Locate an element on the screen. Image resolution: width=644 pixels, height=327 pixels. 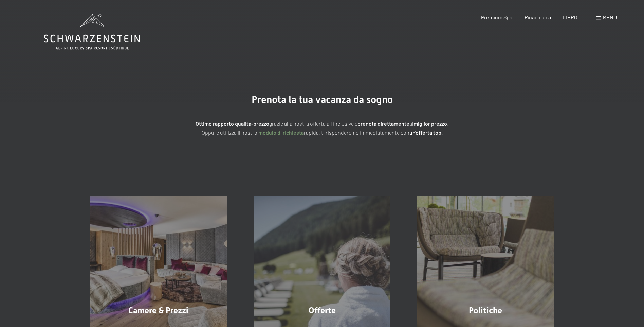
strong: Ottimo rapporto qualità-prezzo is located at coordinates (232, 124).